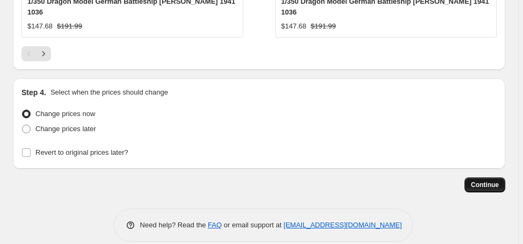 The width and height of the screenshot is (523, 244). Describe the element at coordinates (253, 225) in the screenshot. I see `span: or email support at` at that location.